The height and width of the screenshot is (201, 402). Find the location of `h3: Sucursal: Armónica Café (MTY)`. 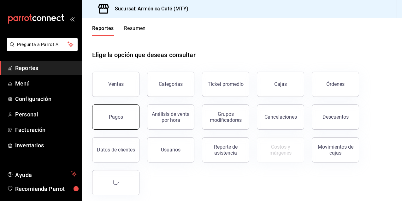

h3: Sucursal: Armónica Café (MTY) is located at coordinates (149, 9).